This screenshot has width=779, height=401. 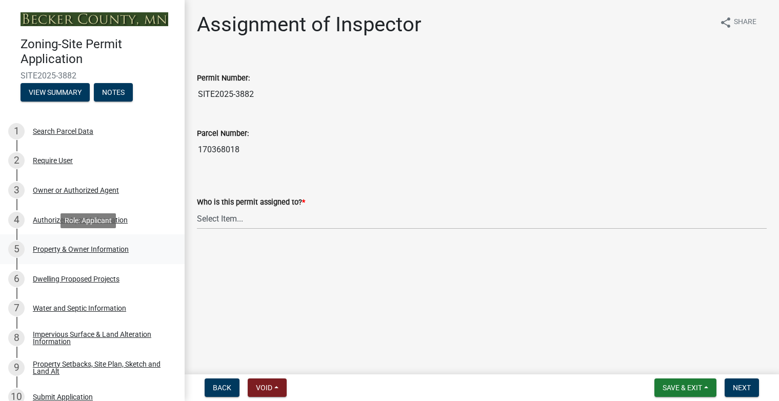 What do you see at coordinates (223, 134) in the screenshot?
I see `label: Parcel Number:` at bounding box center [223, 134].